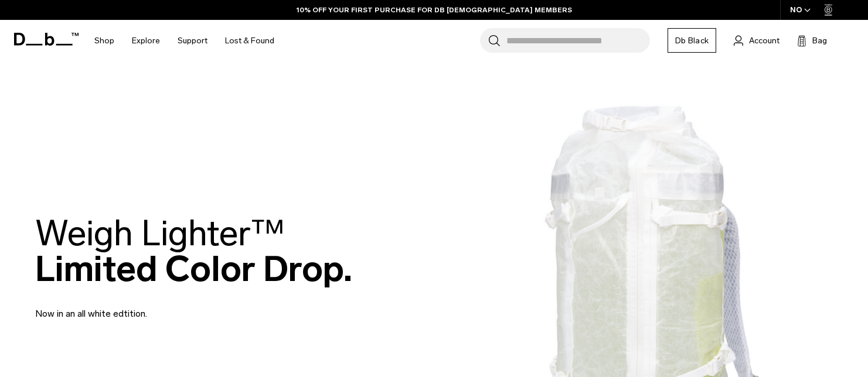 This screenshot has width=868, height=377. I want to click on a: Explore, so click(146, 40).